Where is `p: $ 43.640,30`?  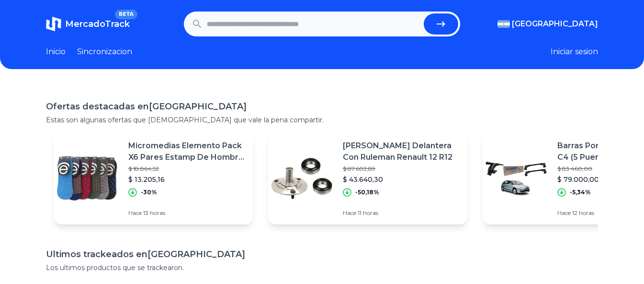
p: $ 43.640,30 is located at coordinates (402, 180).